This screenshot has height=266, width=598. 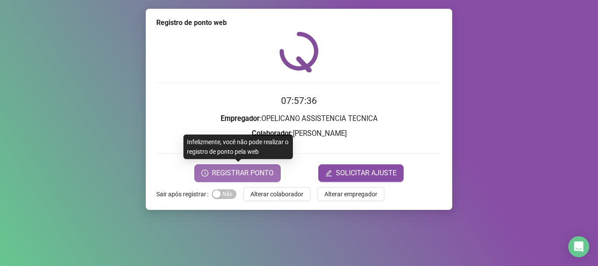 I want to click on span: SOLICITAR AJUSTE, so click(x=366, y=173).